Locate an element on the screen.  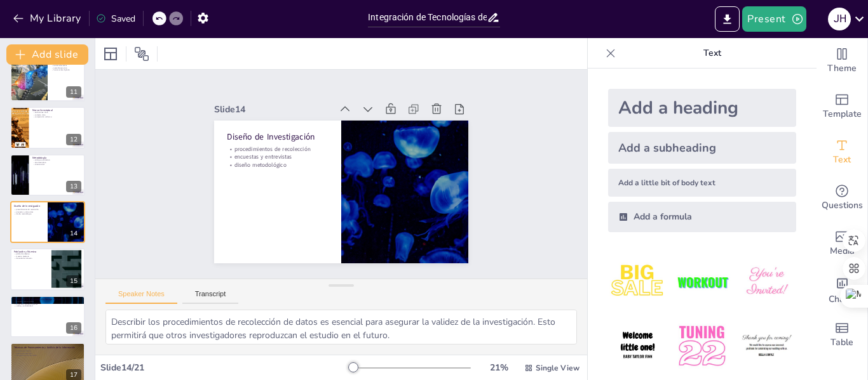
p: análisis de contenido is located at coordinates (48, 354).